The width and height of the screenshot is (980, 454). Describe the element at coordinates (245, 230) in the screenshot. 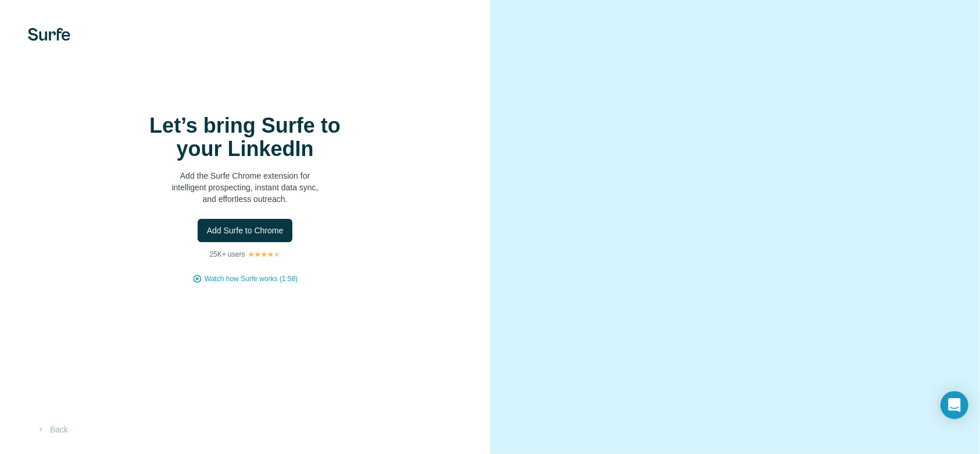

I see `button: Add Surfe to Chrome` at that location.